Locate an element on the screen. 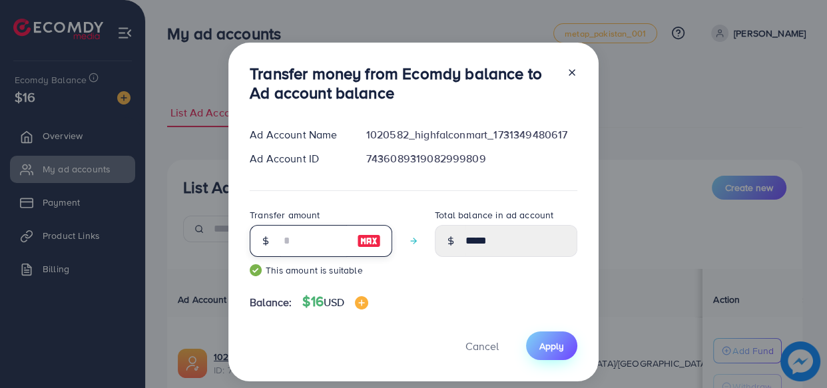  small: This amount is suitable is located at coordinates (321, 270).